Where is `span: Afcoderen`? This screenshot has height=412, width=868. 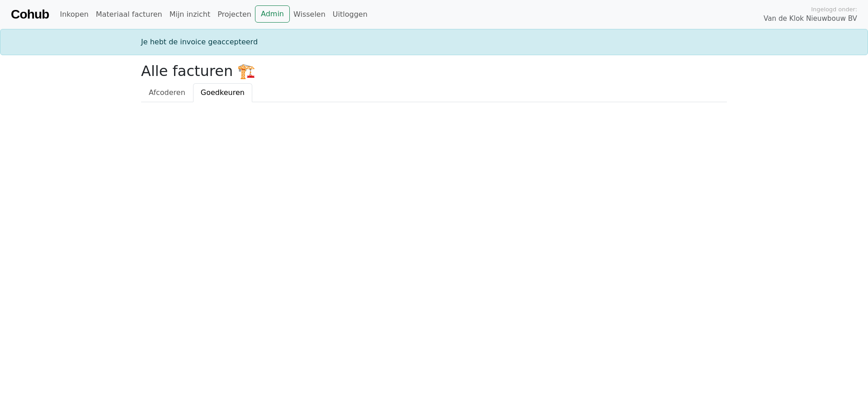
span: Afcoderen is located at coordinates (167, 92).